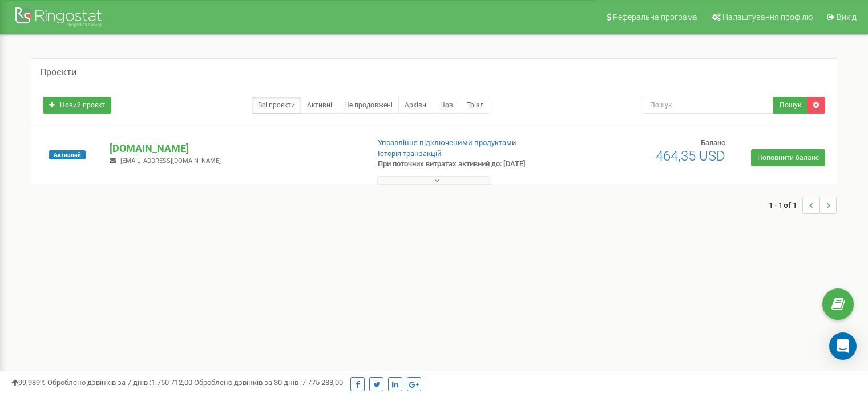 The width and height of the screenshot is (868, 397). I want to click on a: Всі проєкти, so click(276, 105).